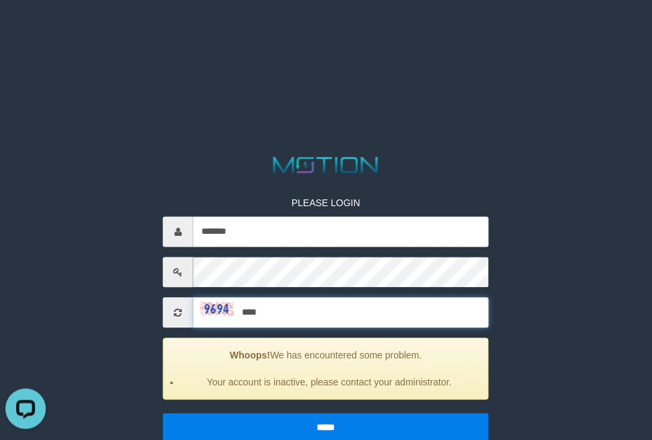 The image size is (652, 440). What do you see at coordinates (26, 26) in the screenshot?
I see `button: Open LiveChat chat widget` at bounding box center [26, 26].